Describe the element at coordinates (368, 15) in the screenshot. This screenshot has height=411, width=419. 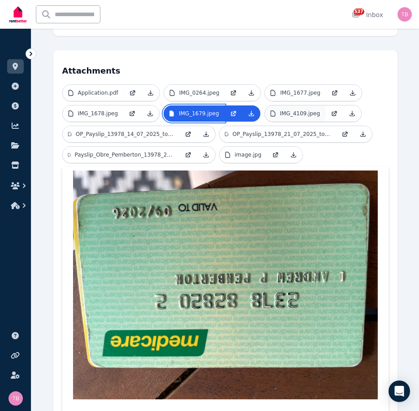
I see `div: Inbox` at that location.